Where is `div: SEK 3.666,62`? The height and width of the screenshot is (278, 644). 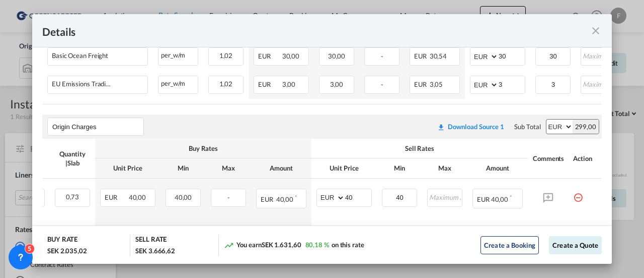
div: SEK 3.666,62 is located at coordinates (155, 250).